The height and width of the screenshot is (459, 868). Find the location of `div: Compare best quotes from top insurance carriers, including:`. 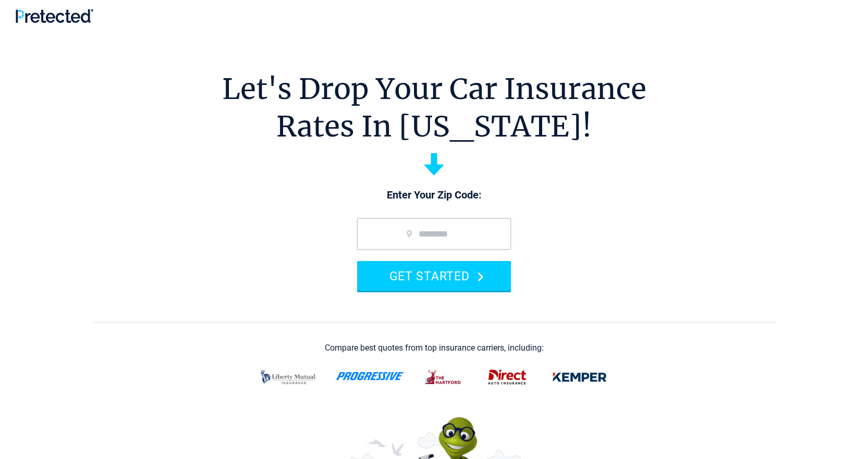

div: Compare best quotes from top insurance carriers, including: is located at coordinates (434, 348).